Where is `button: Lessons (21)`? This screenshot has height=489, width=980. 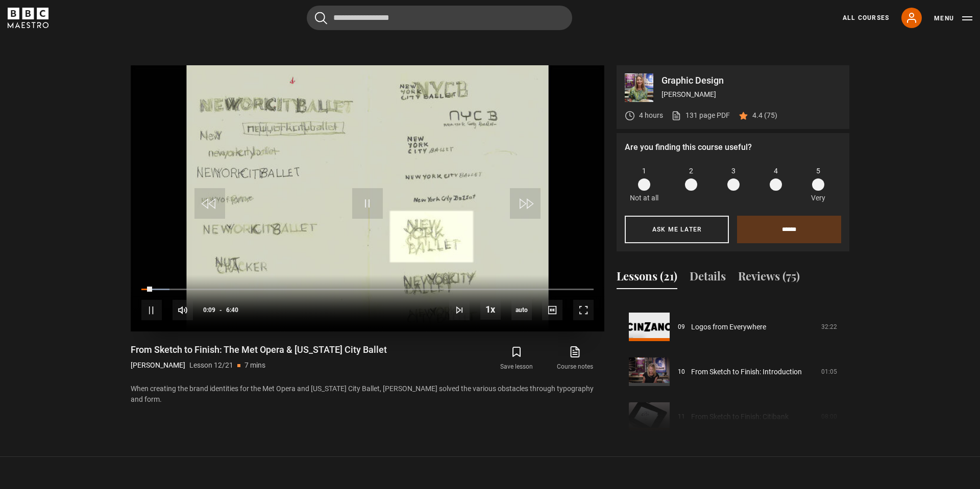
button: Lessons (21) is located at coordinates (647, 279).